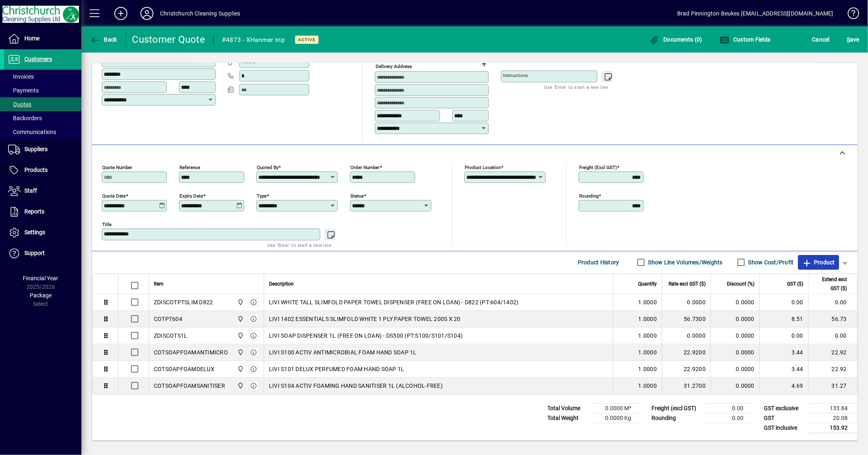 This screenshot has height=455, width=868. I want to click on span: Description, so click(281, 284).